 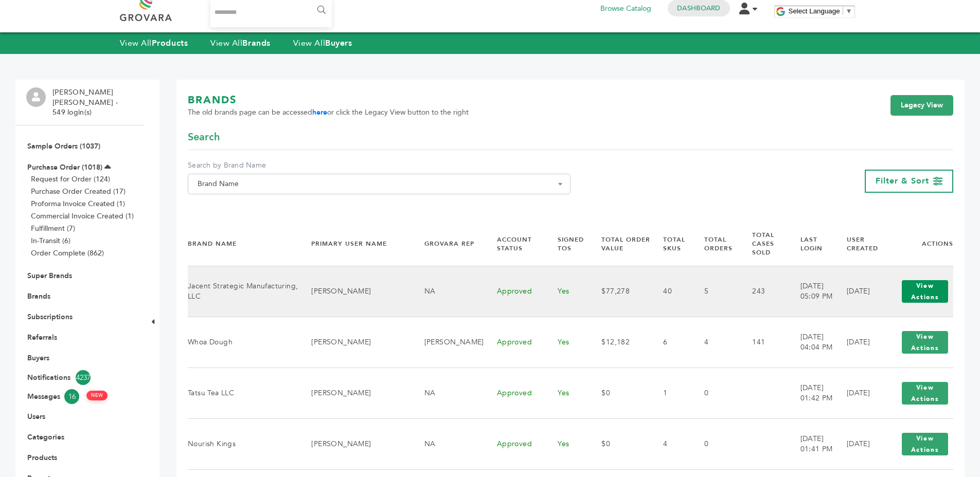 What do you see at coordinates (154, 43) in the screenshot?
I see `a: View AllProducts` at bounding box center [154, 43].